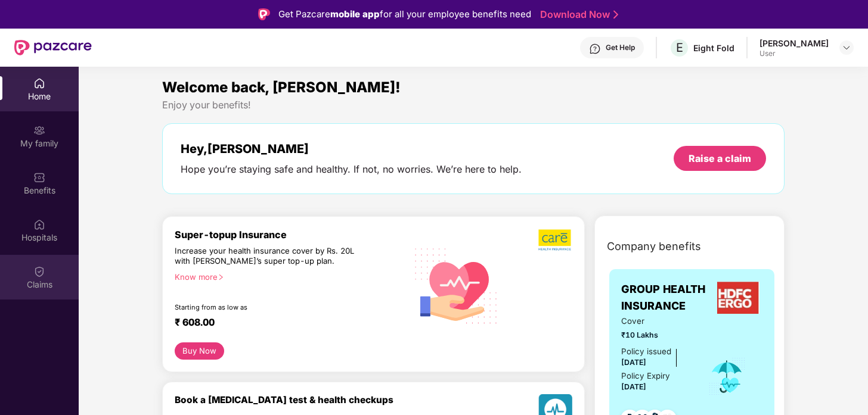 The image size is (868, 415). What do you see at coordinates (794, 54) in the screenshot?
I see `div: User` at bounding box center [794, 54].